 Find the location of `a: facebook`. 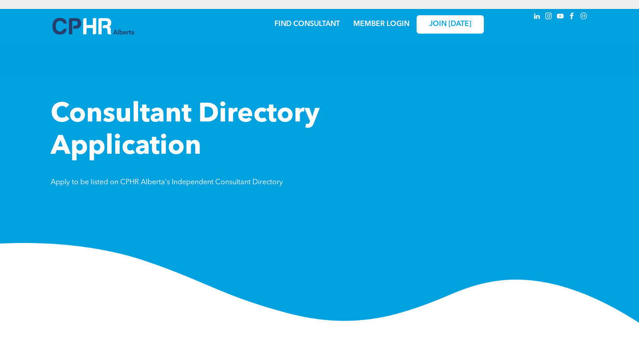

a: facebook is located at coordinates (572, 17).